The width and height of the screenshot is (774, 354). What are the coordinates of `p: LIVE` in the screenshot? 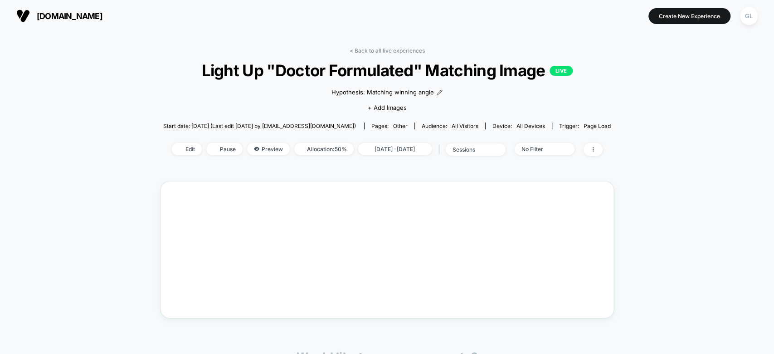 It's located at (561, 71).